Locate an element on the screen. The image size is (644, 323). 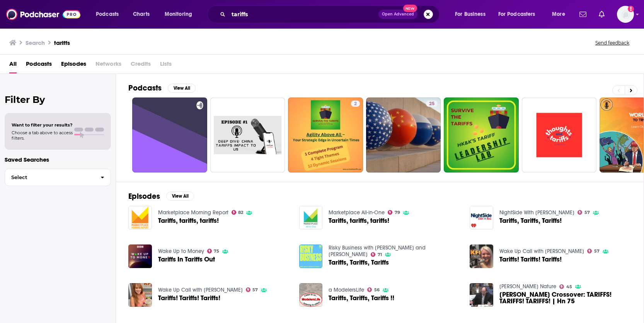
a: 71 is located at coordinates (376, 254).